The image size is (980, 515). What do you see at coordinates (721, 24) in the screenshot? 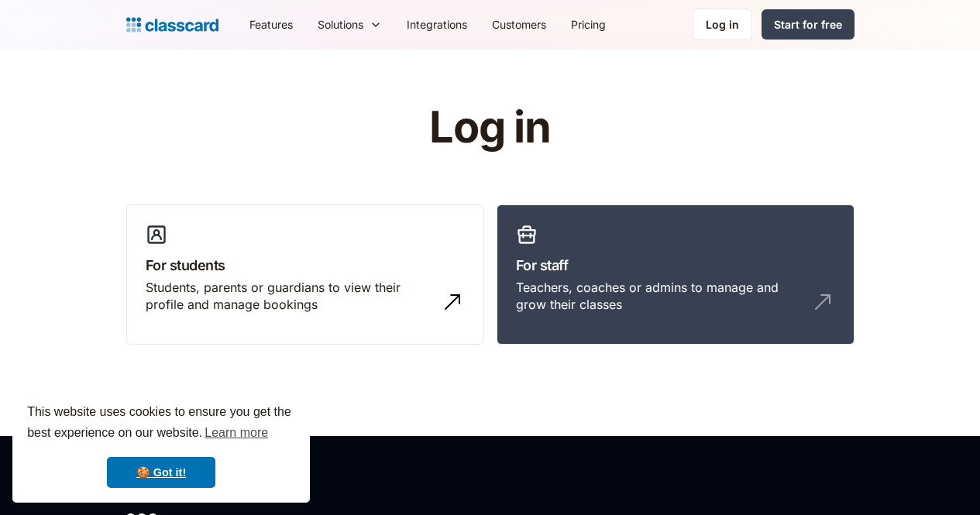
I see `a: Log in` at bounding box center [721, 24].